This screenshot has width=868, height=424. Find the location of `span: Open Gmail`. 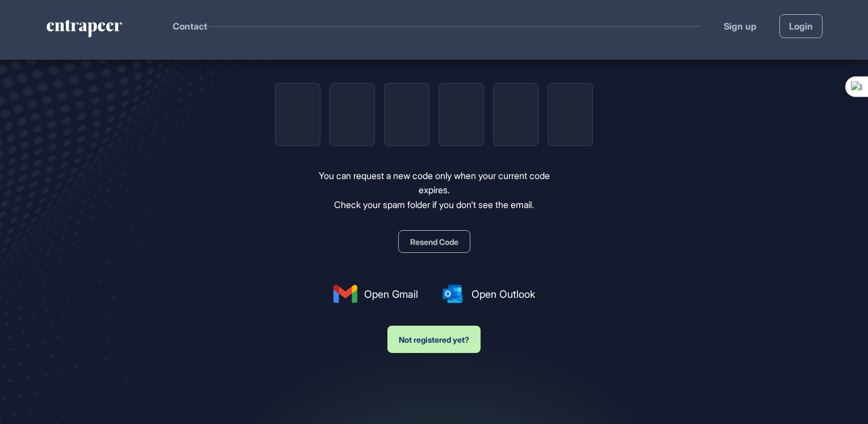

span: Open Gmail is located at coordinates (391, 294).